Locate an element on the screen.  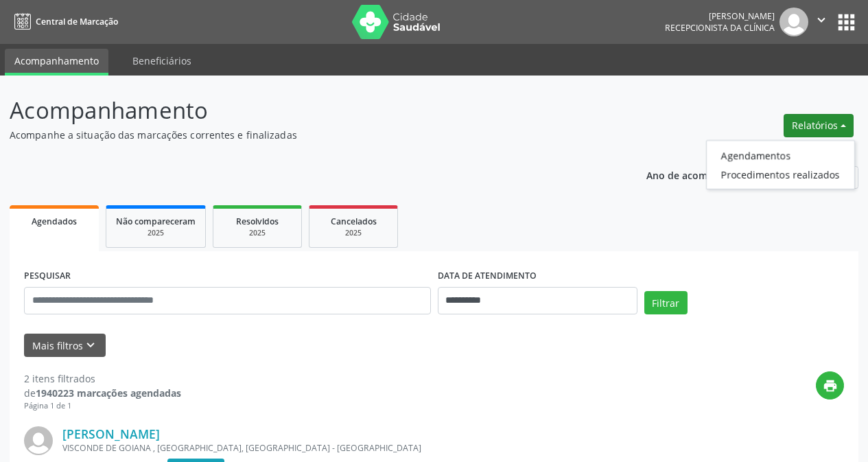
button: print is located at coordinates (830, 385).